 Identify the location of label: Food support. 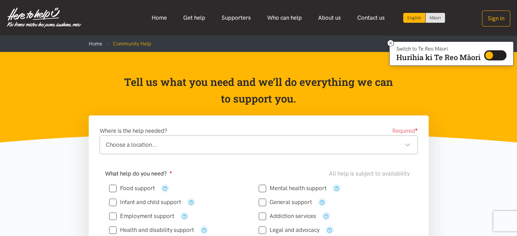
(132, 188).